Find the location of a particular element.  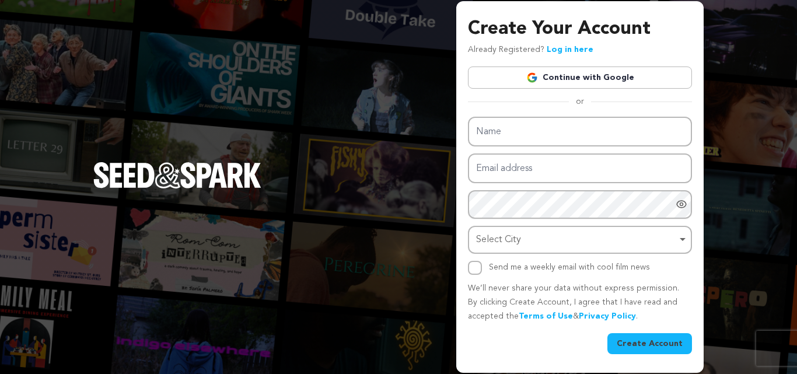

a: Show password as plain text. Warning: this will display your password on the screen. is located at coordinates (681, 204).